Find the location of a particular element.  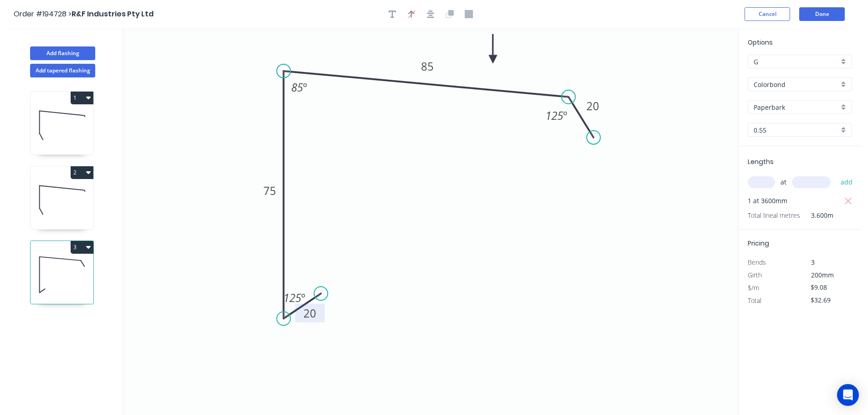

button: Cancel is located at coordinates (768, 14).